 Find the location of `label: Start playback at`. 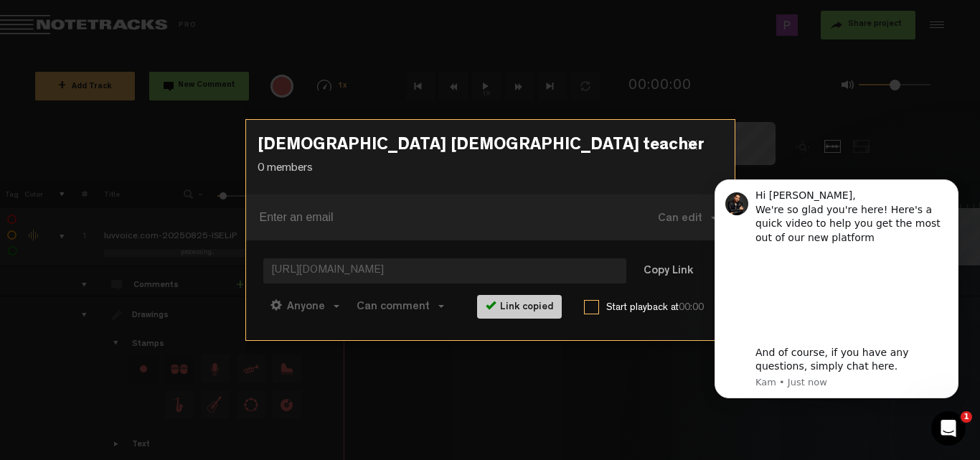

label: Start playback at is located at coordinates (661, 308).